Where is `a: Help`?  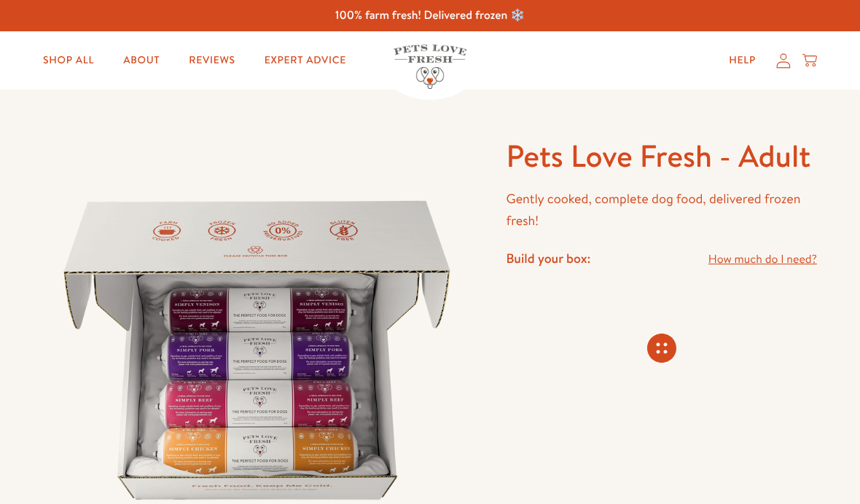
a: Help is located at coordinates (742, 60).